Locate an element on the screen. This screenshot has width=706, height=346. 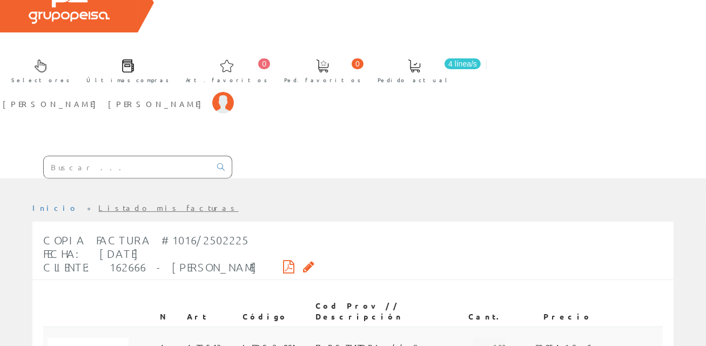
span: Selectores is located at coordinates (40, 80).